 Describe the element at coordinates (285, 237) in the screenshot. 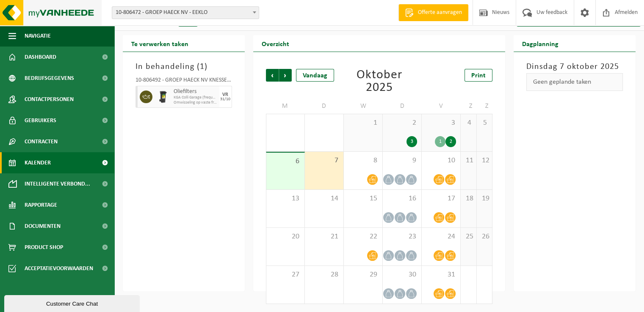

I see `span: 20` at that location.